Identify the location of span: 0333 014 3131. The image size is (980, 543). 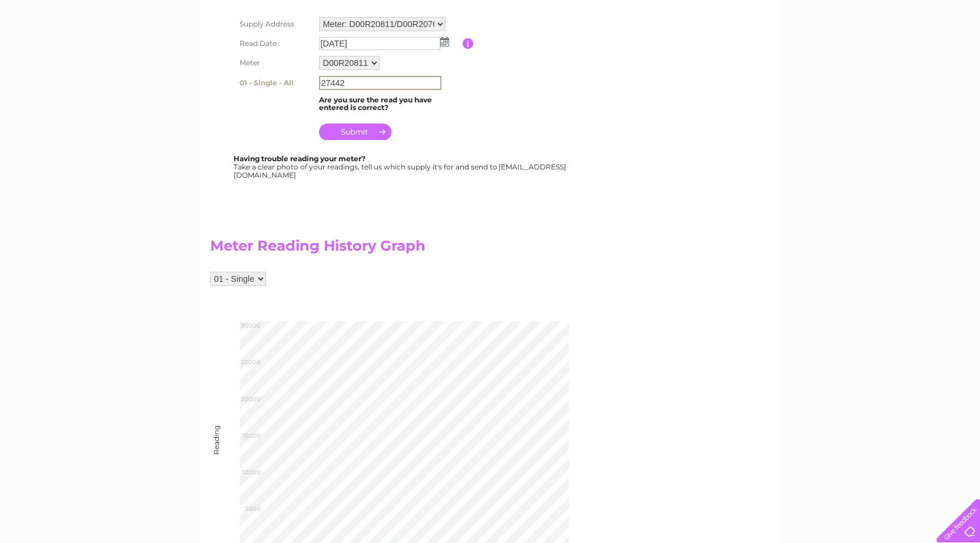
(799, 13).